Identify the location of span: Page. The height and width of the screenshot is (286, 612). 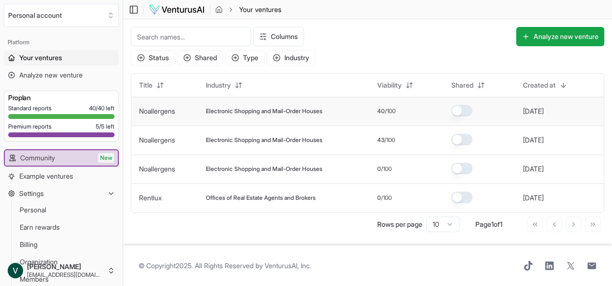
(483, 224).